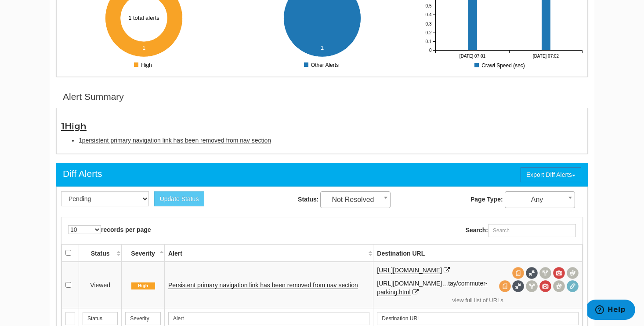 This screenshot has width=644, height=326. I want to click on strong: Page Type:, so click(487, 199).